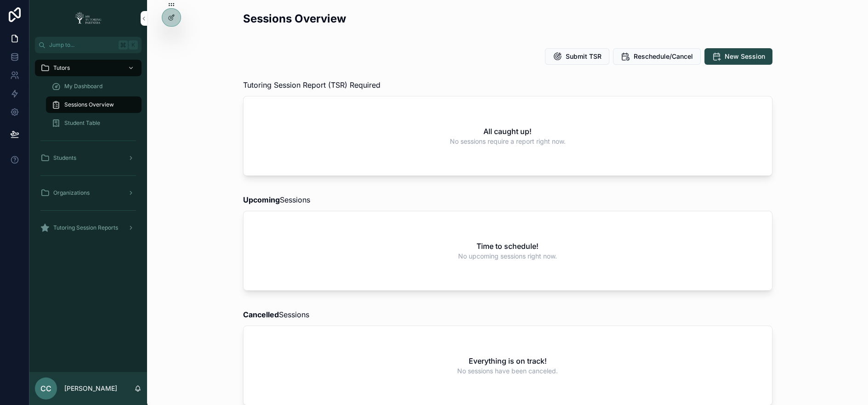  What do you see at coordinates (82, 45) in the screenshot?
I see `span: Jump to...` at bounding box center [82, 45].